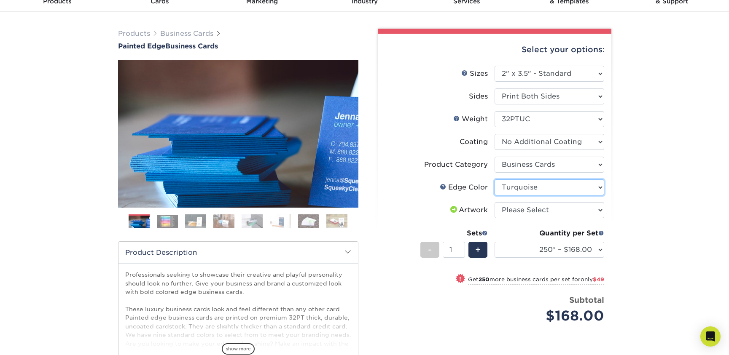 This screenshot has width=729, height=355. Describe the element at coordinates (167, 221) in the screenshot. I see `img: Business Cards 02` at that location.